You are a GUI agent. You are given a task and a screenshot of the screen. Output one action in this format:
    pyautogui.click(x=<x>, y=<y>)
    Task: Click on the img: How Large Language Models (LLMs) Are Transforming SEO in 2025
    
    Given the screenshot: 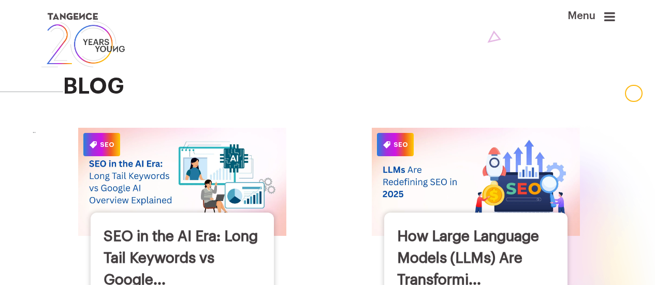 What is the action you would take?
    pyautogui.click(x=476, y=182)
    